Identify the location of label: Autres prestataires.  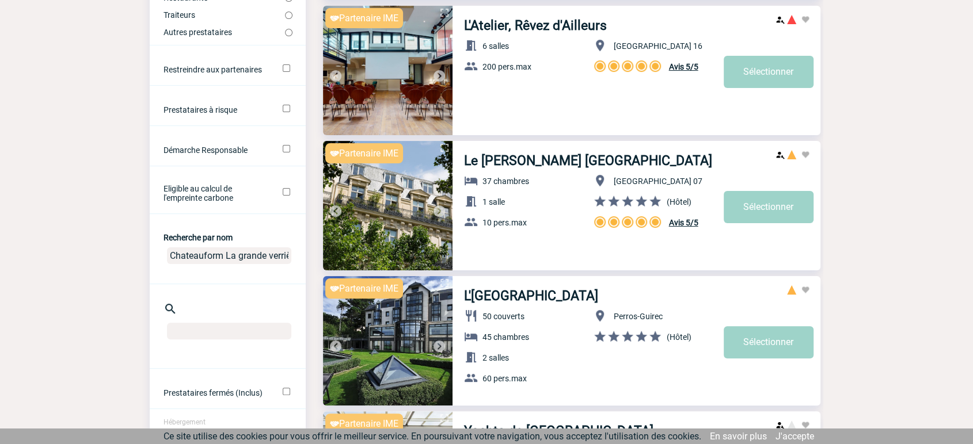
(224, 32).